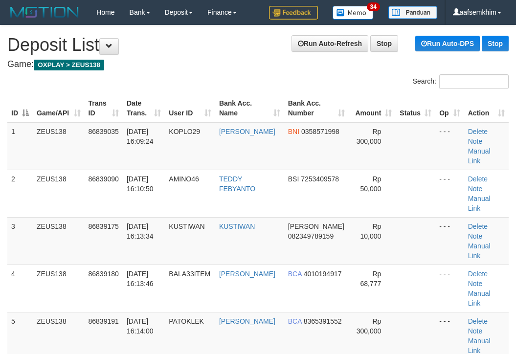  Describe the element at coordinates (372, 108) in the screenshot. I see `th: Amount: activate to sort column ascending` at that location.